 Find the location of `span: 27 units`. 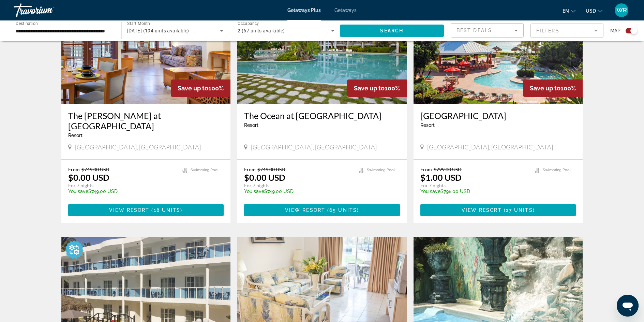

span: 27 units is located at coordinates (519, 210).